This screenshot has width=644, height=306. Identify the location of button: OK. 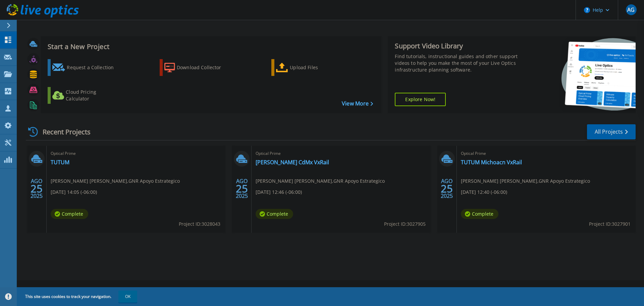
(128, 296).